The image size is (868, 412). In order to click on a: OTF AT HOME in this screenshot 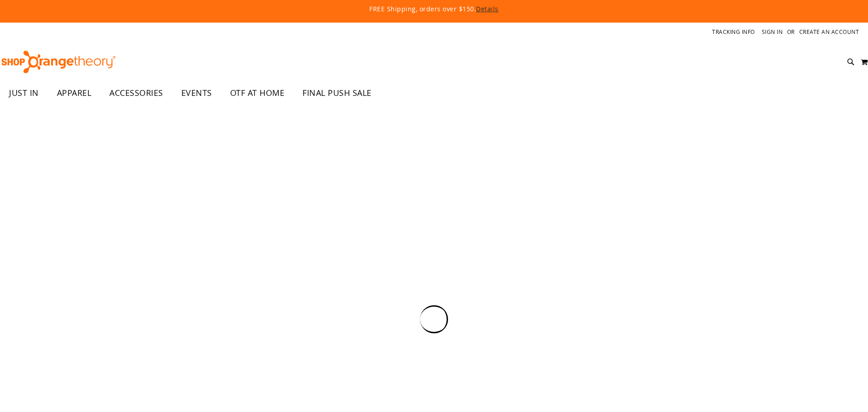, I will do `click(257, 93)`.